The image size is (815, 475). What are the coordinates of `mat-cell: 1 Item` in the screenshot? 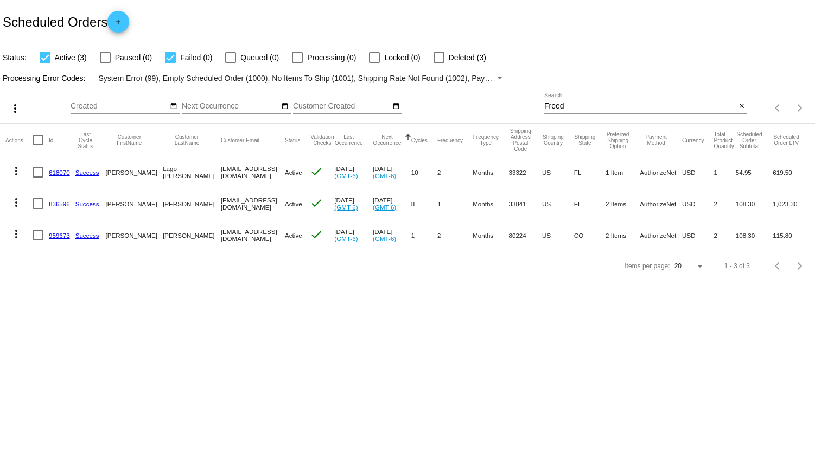 It's located at (623, 172).